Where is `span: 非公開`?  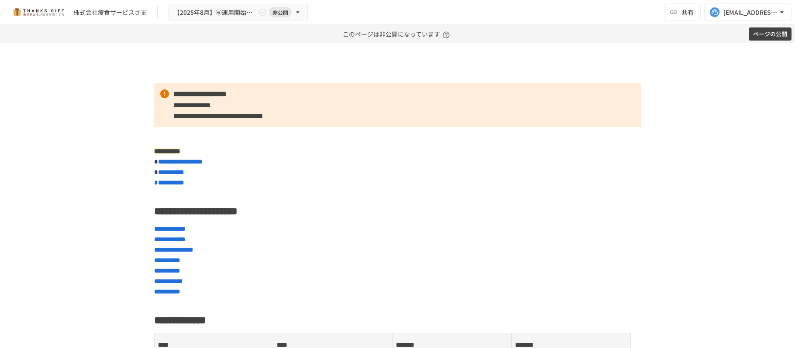
span: 非公開 is located at coordinates (280, 12).